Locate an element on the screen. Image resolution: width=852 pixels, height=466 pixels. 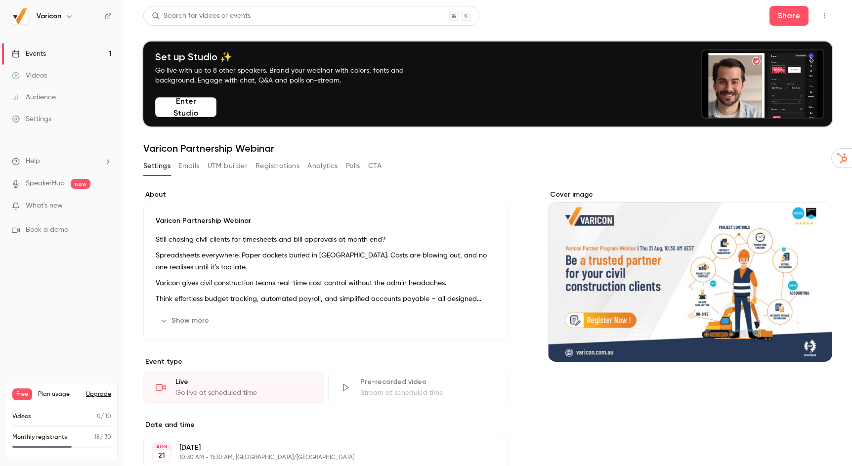
label: Cover image is located at coordinates (690, 195).